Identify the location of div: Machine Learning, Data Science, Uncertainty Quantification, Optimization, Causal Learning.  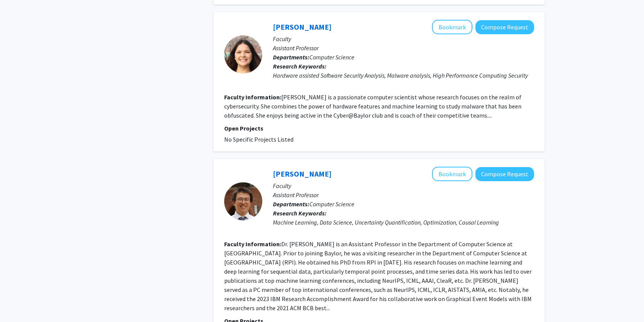
(403, 222).